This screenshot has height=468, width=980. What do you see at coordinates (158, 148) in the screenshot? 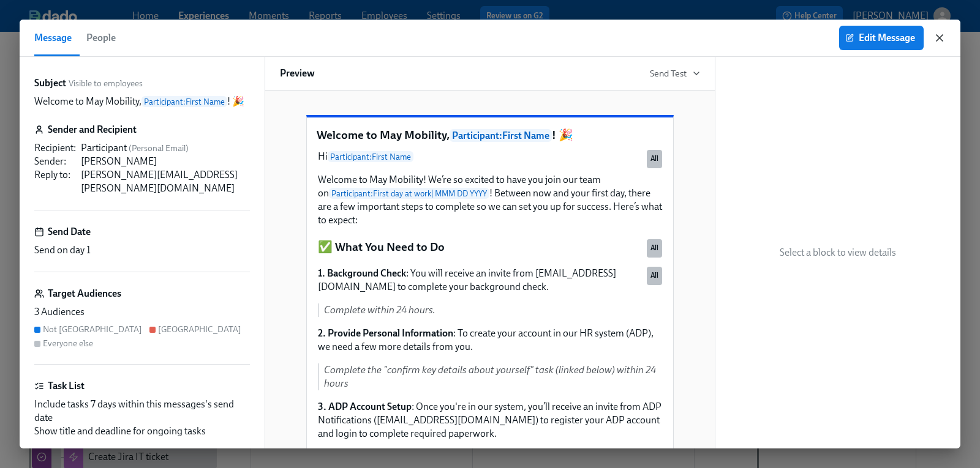
I see `span: ( Personal Email )` at bounding box center [158, 148].